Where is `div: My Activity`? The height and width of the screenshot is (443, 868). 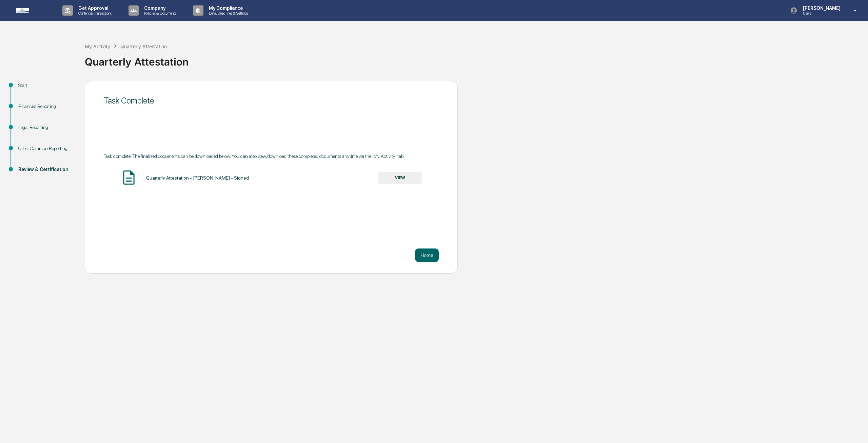
div: My Activity is located at coordinates (97, 46).